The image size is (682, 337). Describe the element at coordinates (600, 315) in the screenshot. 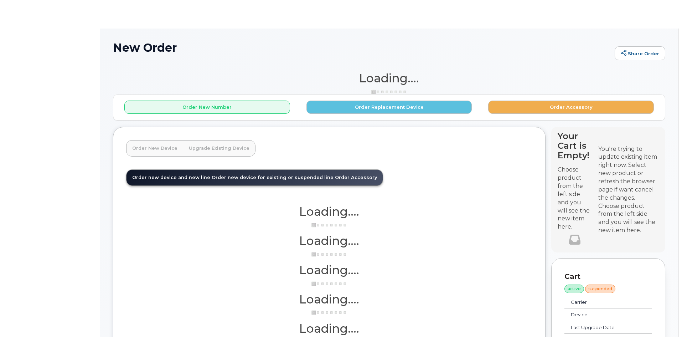

I see `td: Device` at that location.